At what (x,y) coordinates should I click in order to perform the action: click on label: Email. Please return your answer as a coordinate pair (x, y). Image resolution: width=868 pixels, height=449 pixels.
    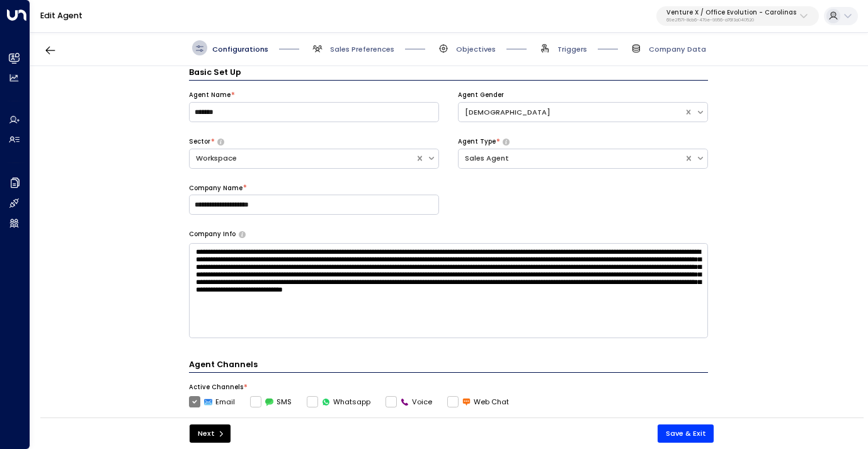
    Looking at the image, I should click on (211, 402).